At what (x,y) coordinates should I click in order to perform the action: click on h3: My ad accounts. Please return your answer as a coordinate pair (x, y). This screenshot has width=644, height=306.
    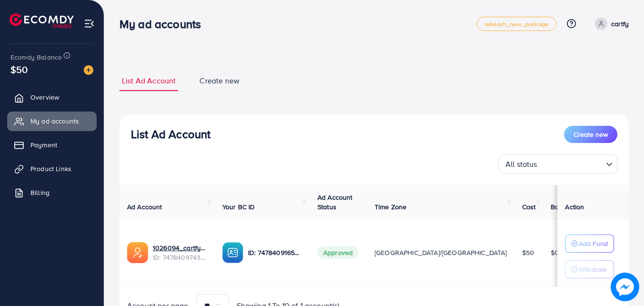
    Looking at the image, I should click on (163, 24).